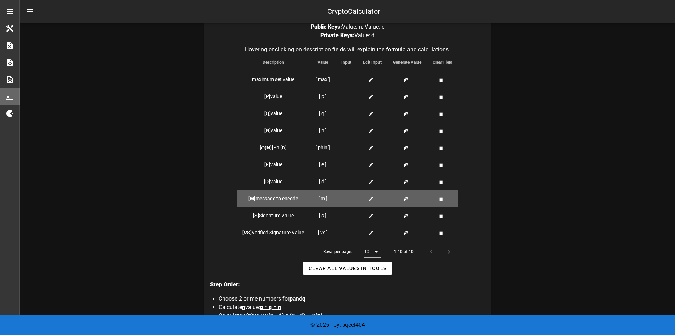 The image size is (675, 335). What do you see at coordinates (346, 62) in the screenshot?
I see `th: Input` at bounding box center [346, 62].